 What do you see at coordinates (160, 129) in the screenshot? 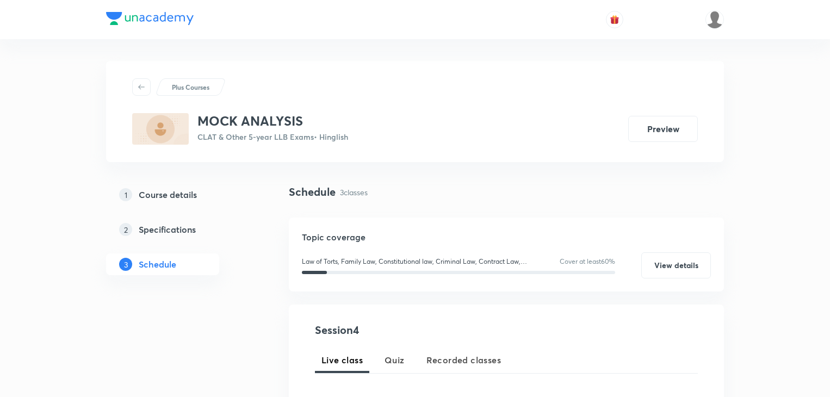
I see `img: 5925EFA7-FBC8-4822-AF07-093FC23E4AE6_plus.png` at bounding box center [160, 129].